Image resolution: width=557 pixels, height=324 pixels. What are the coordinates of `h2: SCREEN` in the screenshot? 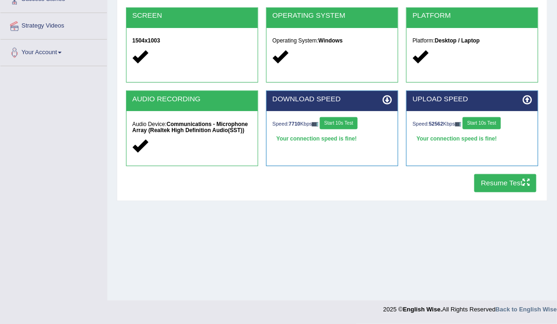 It's located at (192, 15).